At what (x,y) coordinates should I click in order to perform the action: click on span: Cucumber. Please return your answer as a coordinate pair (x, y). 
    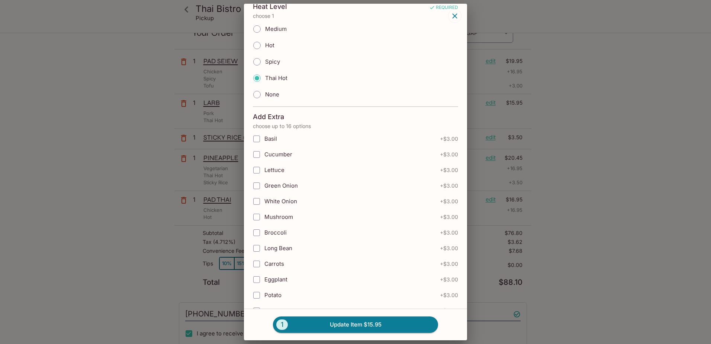
    Looking at the image, I should click on (278, 154).